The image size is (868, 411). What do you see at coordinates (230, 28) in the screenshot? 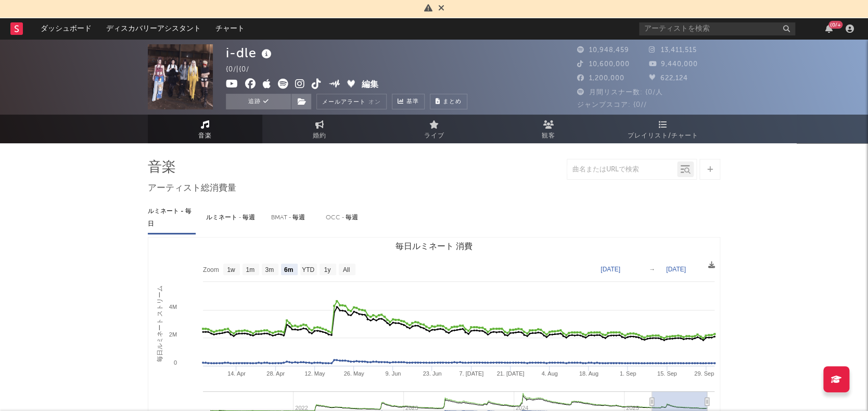
I see `a: チャート` at bounding box center [230, 28].